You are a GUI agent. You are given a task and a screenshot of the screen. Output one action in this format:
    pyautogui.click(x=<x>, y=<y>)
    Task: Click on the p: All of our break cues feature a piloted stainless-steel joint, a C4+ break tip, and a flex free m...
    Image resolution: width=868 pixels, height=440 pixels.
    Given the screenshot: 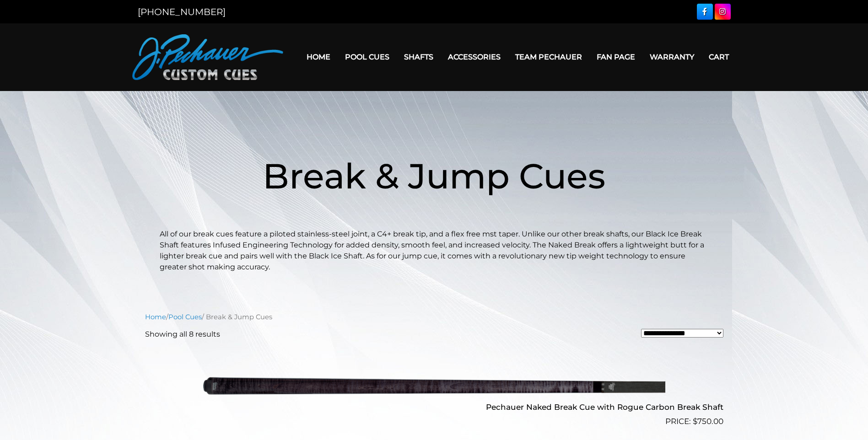 What is the action you would take?
    pyautogui.click(x=434, y=250)
    